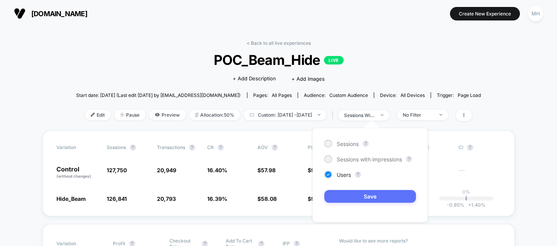 The height and width of the screenshot is (246, 557). What do you see at coordinates (93, 115) in the screenshot?
I see `img: edit` at bounding box center [93, 115].